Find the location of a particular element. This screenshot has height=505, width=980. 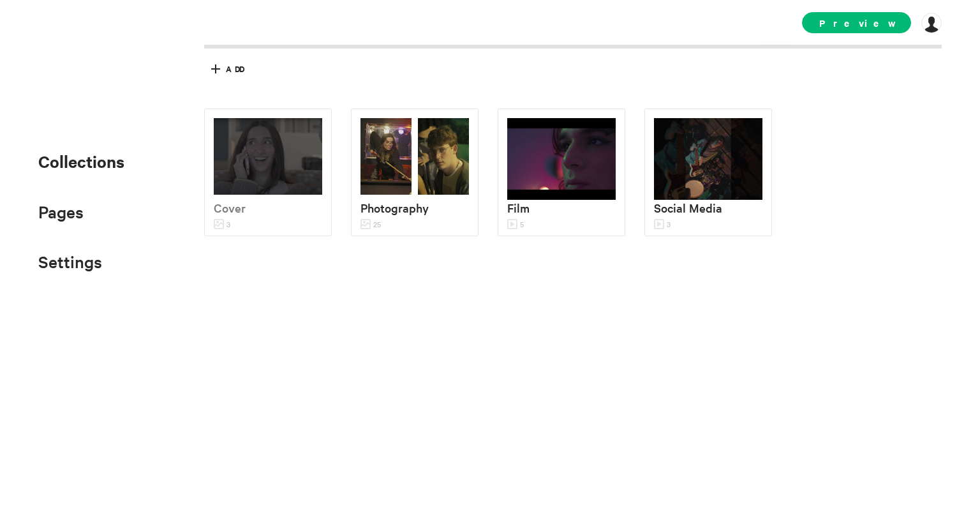

p: 5 is located at coordinates (515, 225).